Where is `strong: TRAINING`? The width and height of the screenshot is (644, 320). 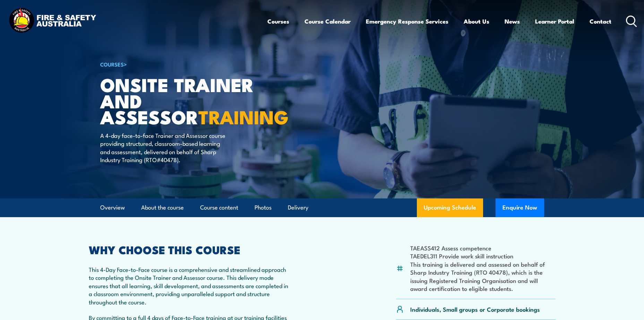
strong: TRAINING is located at coordinates (243, 116).